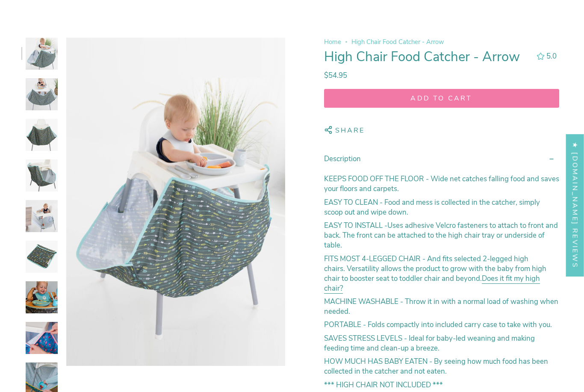 The height and width of the screenshot is (392, 584). Describe the element at coordinates (353, 225) in the screenshot. I see `strong: EASY TO INSTALL` at that location.